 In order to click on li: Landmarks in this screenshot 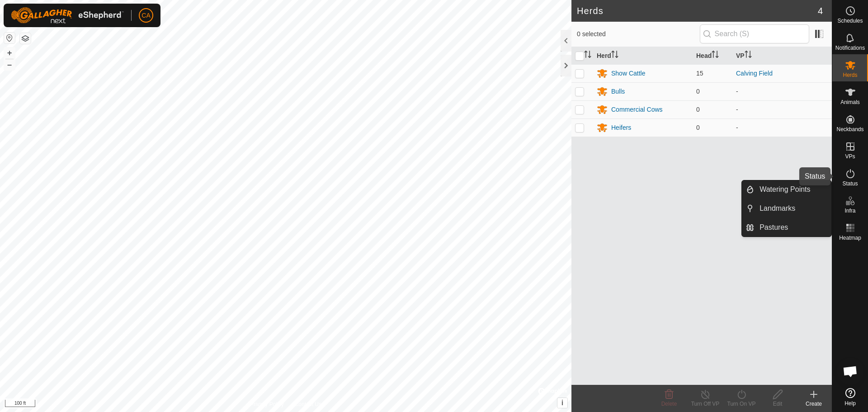, I will do `click(787, 208)`.